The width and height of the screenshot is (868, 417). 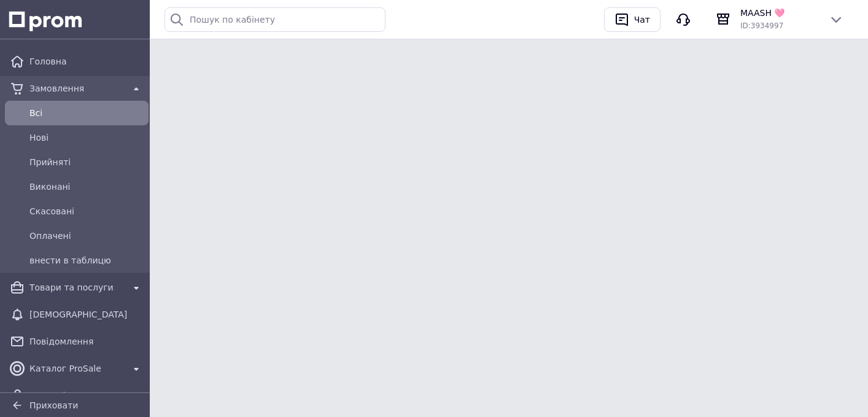 I want to click on span: Приховати, so click(x=54, y=405).